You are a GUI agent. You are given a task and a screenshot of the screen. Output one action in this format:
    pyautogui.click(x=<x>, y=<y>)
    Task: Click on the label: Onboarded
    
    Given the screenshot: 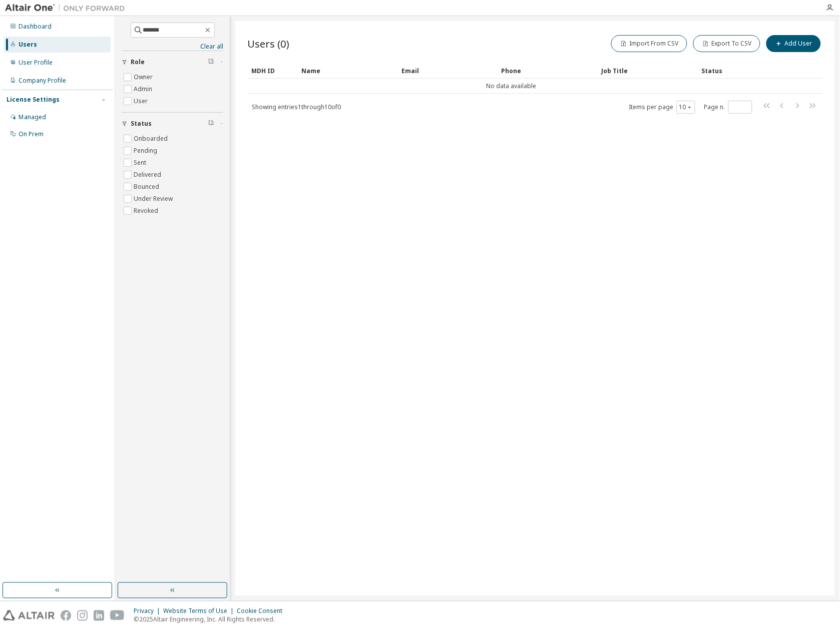 What is the action you would take?
    pyautogui.click(x=151, y=139)
    